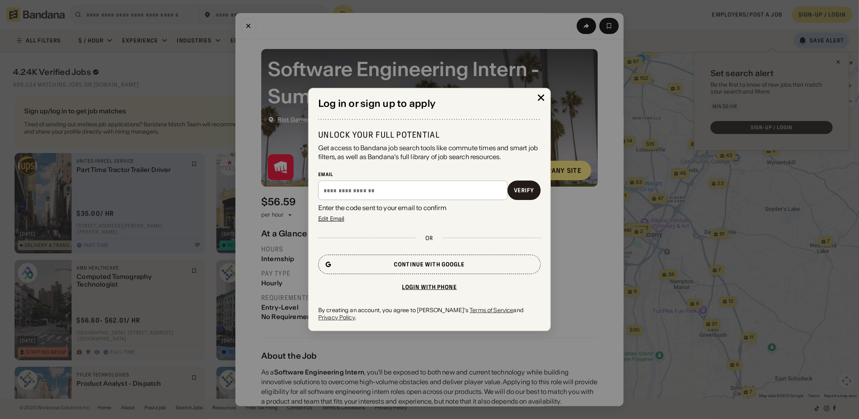 The height and width of the screenshot is (419, 859). Describe the element at coordinates (429, 152) in the screenshot. I see `div: Get access to Bandana job search tools like commute times and smart job filters, as well as Banda...` at that location.